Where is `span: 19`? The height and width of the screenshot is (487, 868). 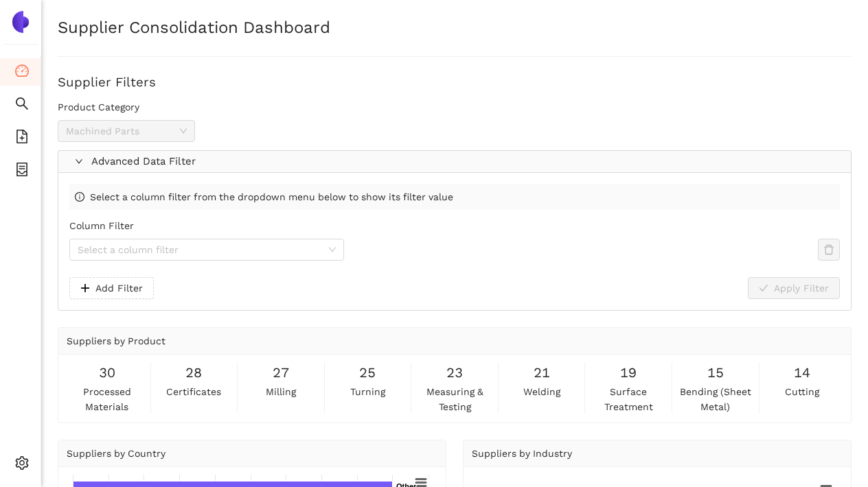
span: 19 is located at coordinates (628, 372).